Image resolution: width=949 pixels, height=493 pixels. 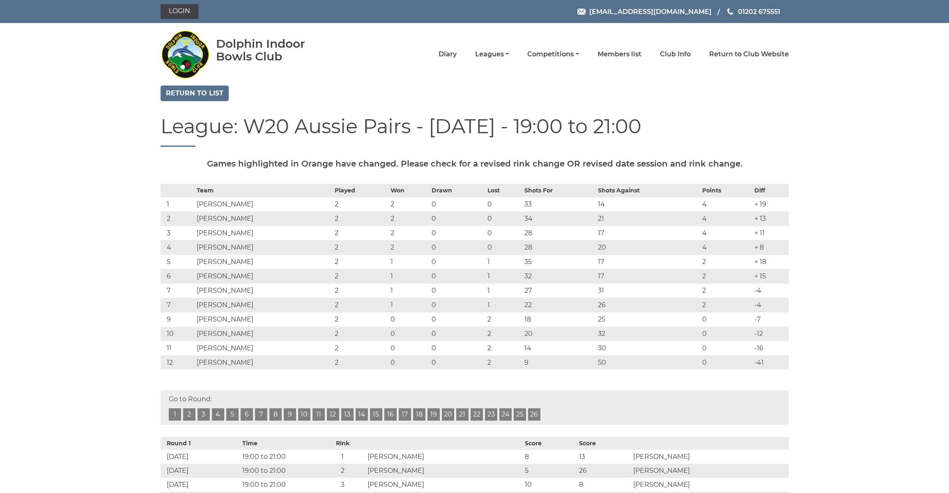 I want to click on a: 22, so click(x=477, y=414).